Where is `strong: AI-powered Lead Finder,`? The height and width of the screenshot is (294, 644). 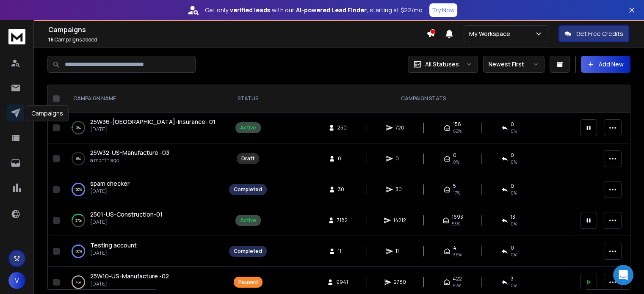
strong: AI-powered Lead Finder, is located at coordinates (332, 10).